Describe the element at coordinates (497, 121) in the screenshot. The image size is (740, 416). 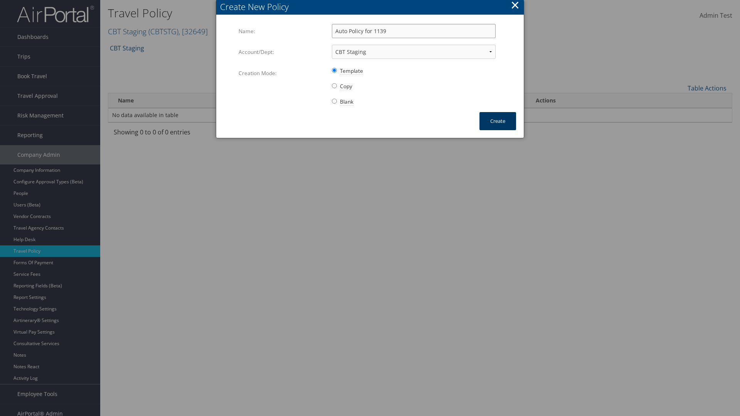
I see `button: Create` at that location.